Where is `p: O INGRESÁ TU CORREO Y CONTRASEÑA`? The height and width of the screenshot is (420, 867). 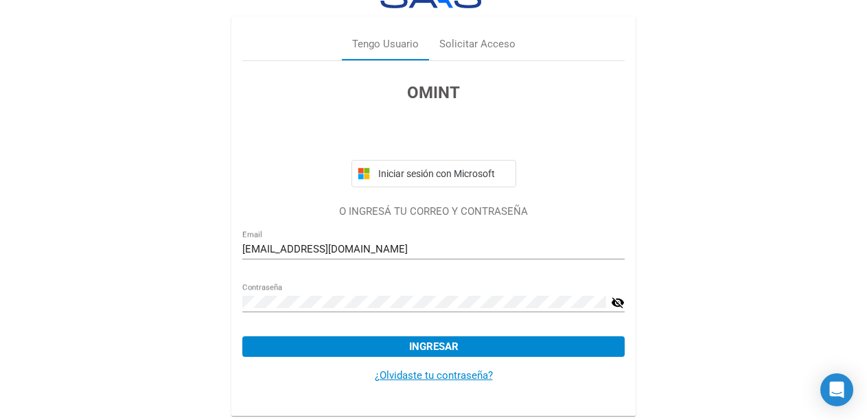 p: O INGRESÁ TU CORREO Y CONTRASEÑA is located at coordinates (433, 211).